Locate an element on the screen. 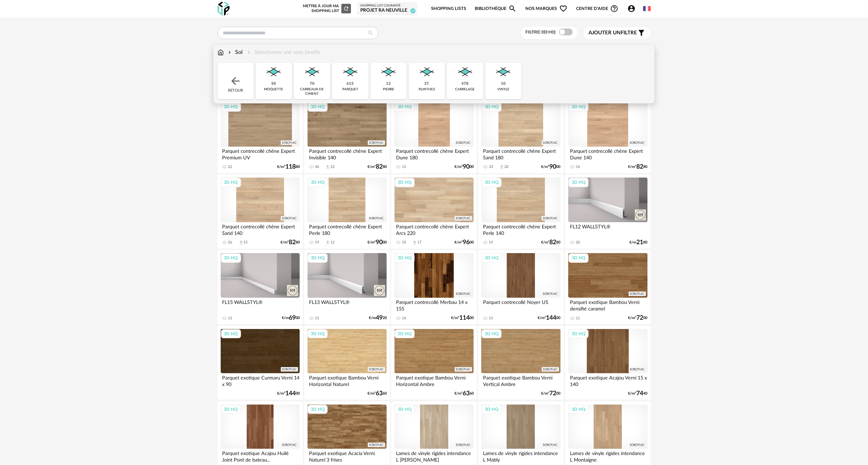 The image size is (868, 465). span: Filtre 3D HQ is located at coordinates (541, 32).